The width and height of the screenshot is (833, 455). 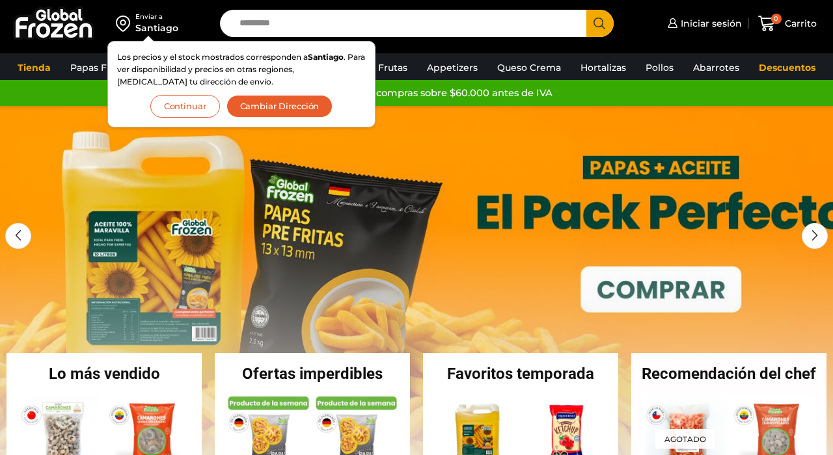 What do you see at coordinates (603, 68) in the screenshot?
I see `a: Hortalizas` at bounding box center [603, 68].